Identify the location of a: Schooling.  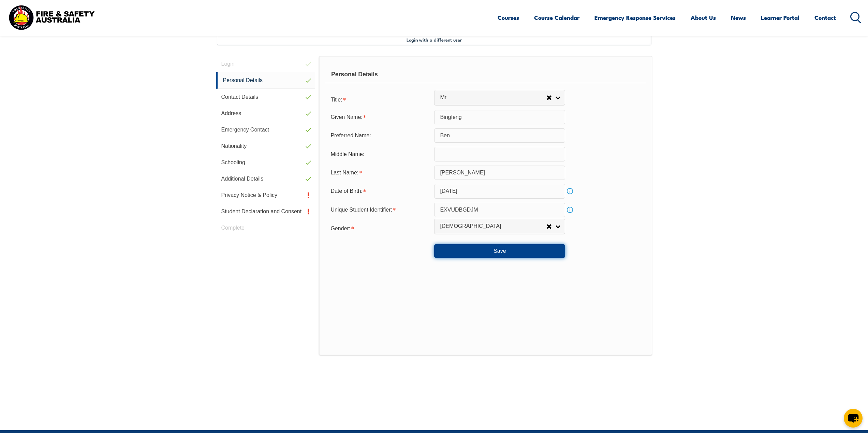
(266, 163).